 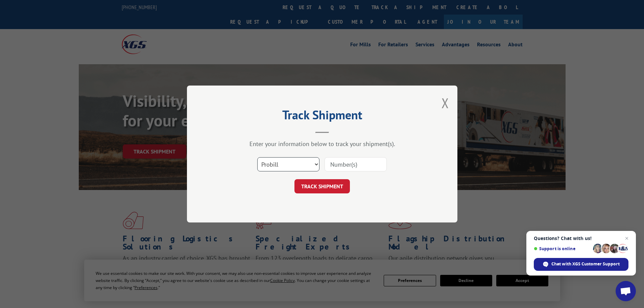 What do you see at coordinates (627, 238) in the screenshot?
I see `span: Close chat` at bounding box center [627, 238].